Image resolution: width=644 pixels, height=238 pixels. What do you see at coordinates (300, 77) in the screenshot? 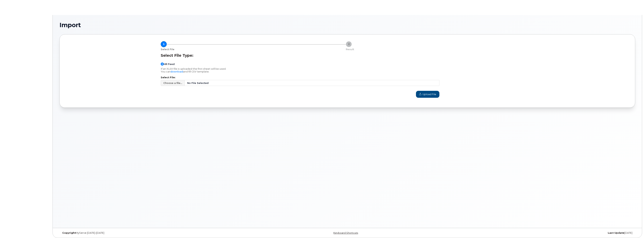
I see `label: Select File:` at bounding box center [300, 77].